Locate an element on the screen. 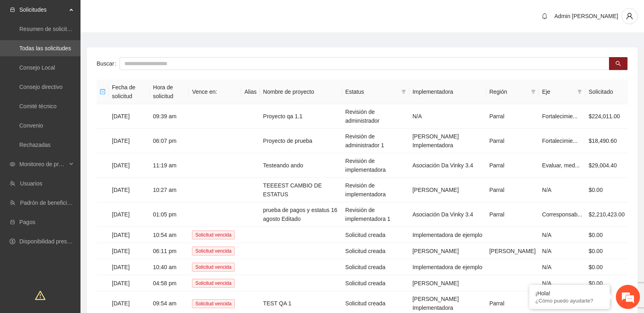 This screenshot has width=644, height=313. td: 11:19 am is located at coordinates (169, 165).